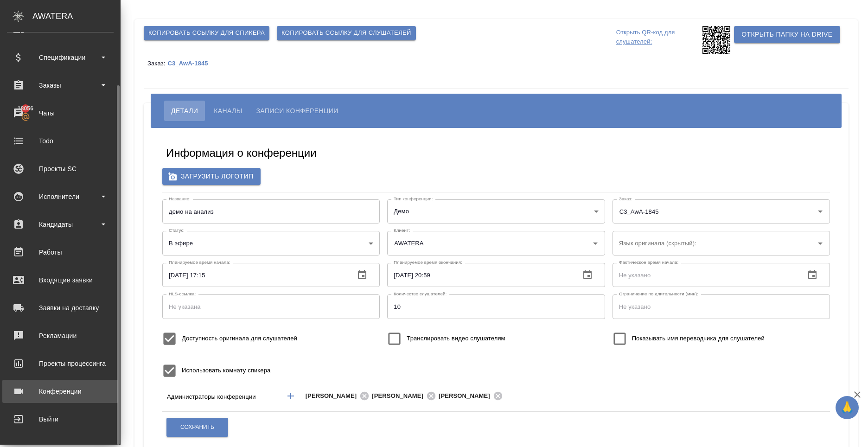 This screenshot has height=447, width=868. What do you see at coordinates (60, 141) in the screenshot?
I see `div: Todo` at bounding box center [60, 141].